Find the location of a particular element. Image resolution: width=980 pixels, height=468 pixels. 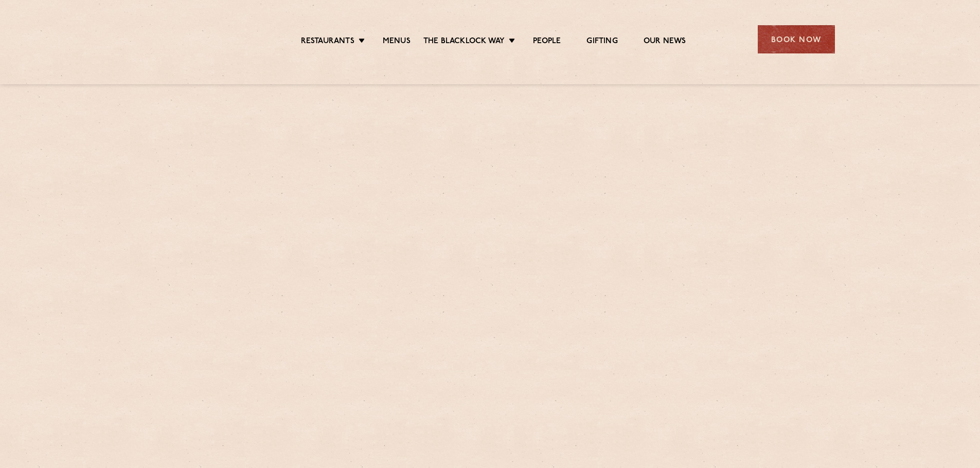

a: People is located at coordinates (547, 42).